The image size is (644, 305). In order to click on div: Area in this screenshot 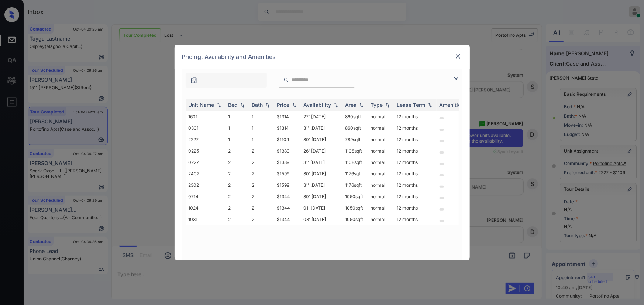, I will do `click(351, 105)`.